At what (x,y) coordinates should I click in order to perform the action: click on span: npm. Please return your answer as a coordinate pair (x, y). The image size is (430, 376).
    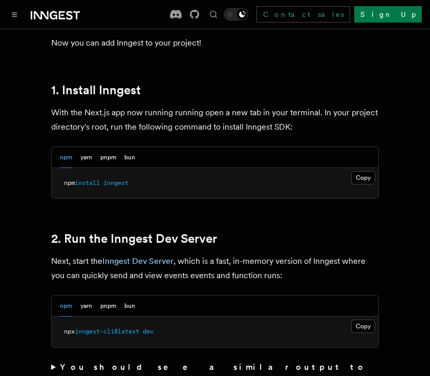
    Looking at the image, I should click on (69, 183).